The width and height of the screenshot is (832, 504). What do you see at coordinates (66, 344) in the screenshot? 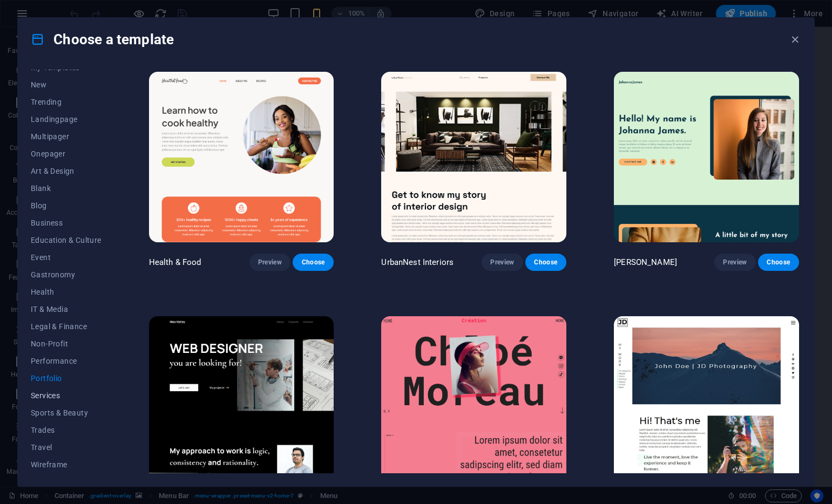
I see `button: Non-Profit` at bounding box center [66, 344].